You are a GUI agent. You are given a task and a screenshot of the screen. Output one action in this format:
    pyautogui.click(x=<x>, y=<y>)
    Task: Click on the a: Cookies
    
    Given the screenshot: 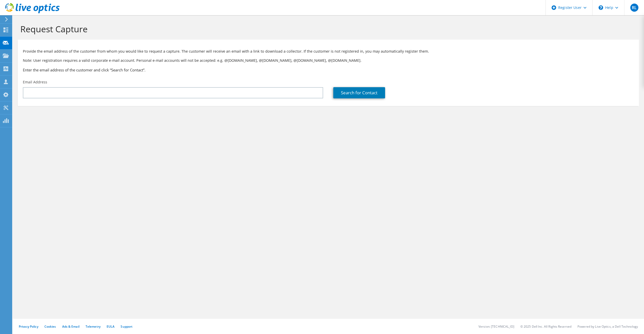 What is the action you would take?
    pyautogui.click(x=51, y=326)
    